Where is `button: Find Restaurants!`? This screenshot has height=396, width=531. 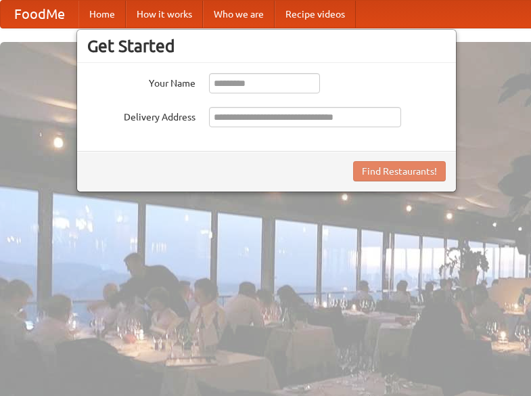
button: Find Restaurants! is located at coordinates (399, 171).